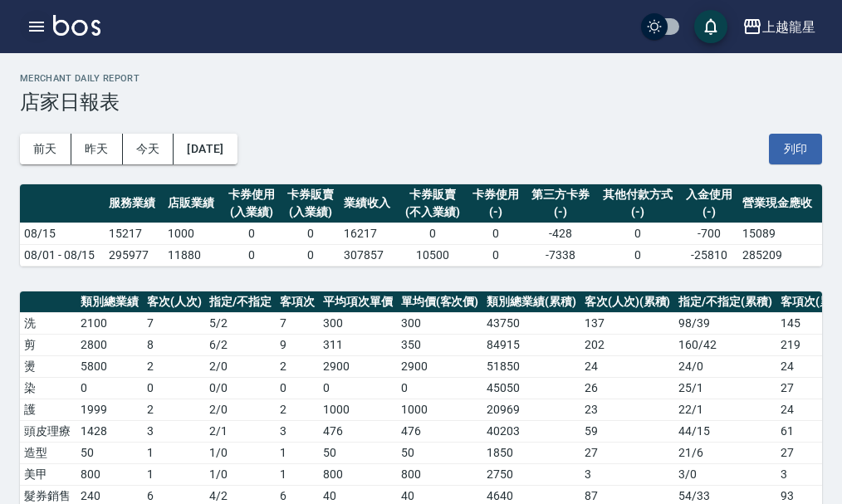  What do you see at coordinates (421, 225) in the screenshot?
I see `table: a dense table` at bounding box center [421, 225].